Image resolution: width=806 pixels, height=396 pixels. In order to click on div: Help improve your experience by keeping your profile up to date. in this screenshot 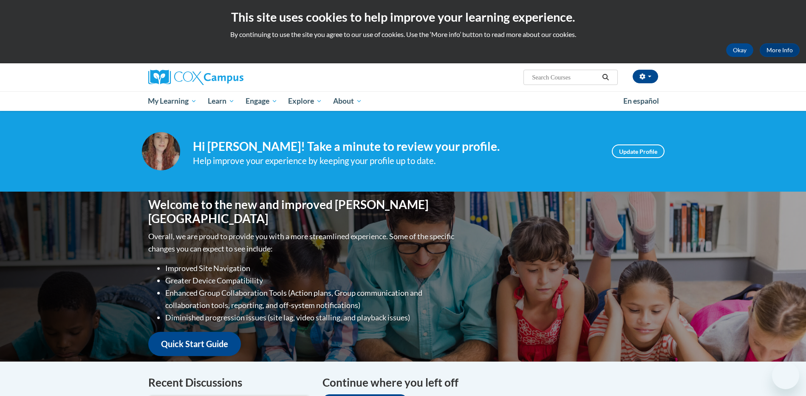, I will do `click(396, 161)`.